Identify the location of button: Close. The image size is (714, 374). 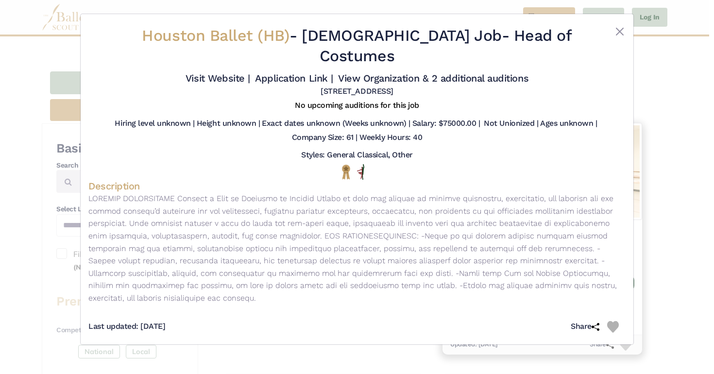
(620, 32).